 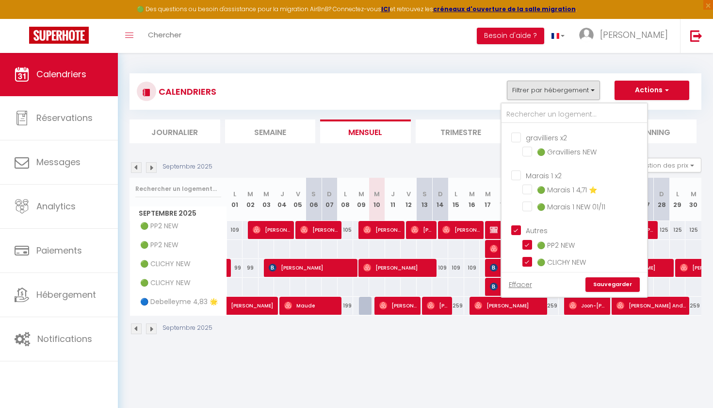 I want to click on span: Maude, so click(x=311, y=305).